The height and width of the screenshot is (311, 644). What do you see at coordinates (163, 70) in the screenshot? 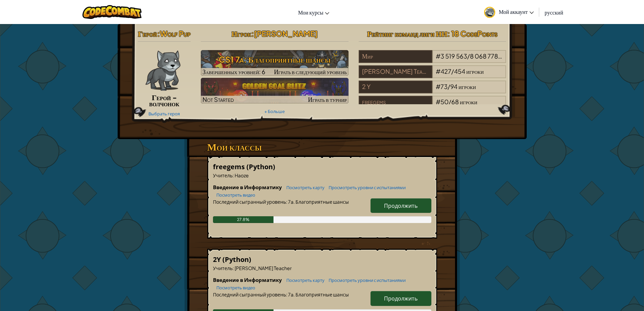
I see `img: wolf-pup-paper-doll.png` at bounding box center [163, 70].